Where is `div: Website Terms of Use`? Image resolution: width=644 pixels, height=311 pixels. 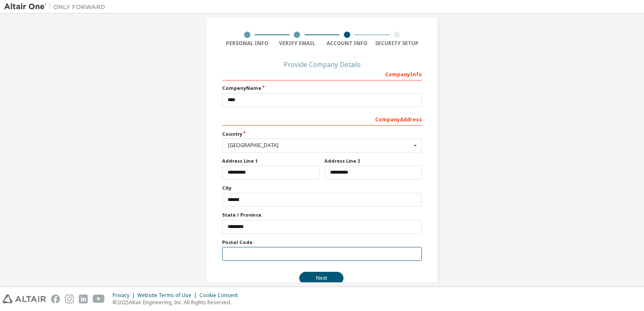 div: Website Terms of Use is located at coordinates (168, 295).